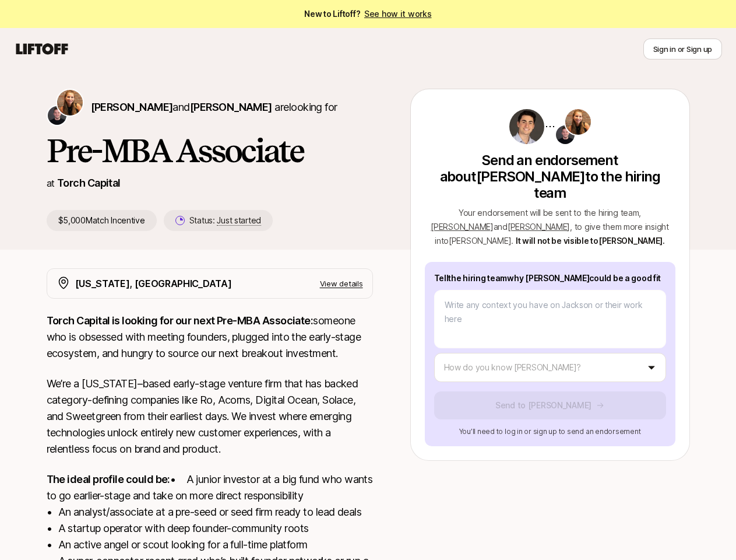  What do you see at coordinates (341, 283) in the screenshot?
I see `p: View details` at bounding box center [341, 283].